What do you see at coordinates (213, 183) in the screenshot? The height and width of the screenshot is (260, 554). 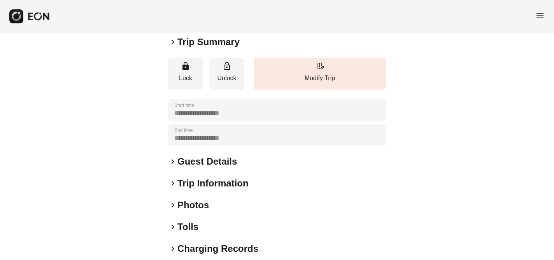 I see `h2: Trip Information` at bounding box center [213, 183].